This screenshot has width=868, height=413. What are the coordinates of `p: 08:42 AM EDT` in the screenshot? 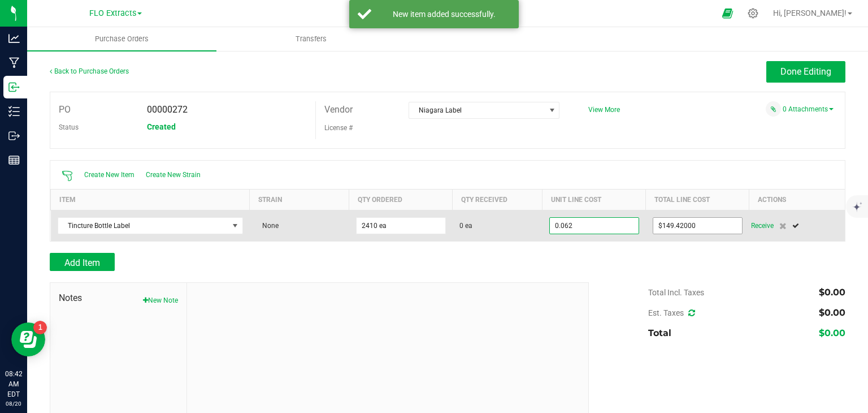 It's located at (14, 384).